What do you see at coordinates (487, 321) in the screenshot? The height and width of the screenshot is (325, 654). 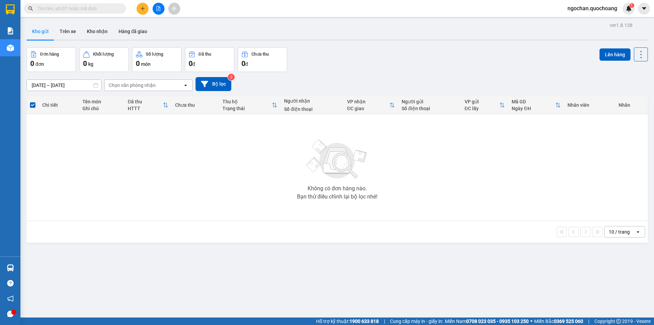 I see `span: Miền Nam` at bounding box center [487, 321].